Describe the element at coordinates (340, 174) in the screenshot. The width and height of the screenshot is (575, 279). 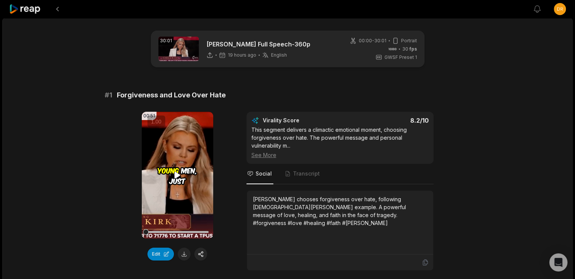
I see `nav: Tabs` at that location.